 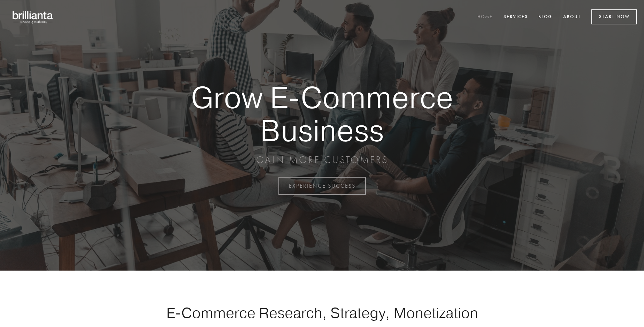 What do you see at coordinates (572, 17) in the screenshot?
I see `a: About` at bounding box center [572, 17].